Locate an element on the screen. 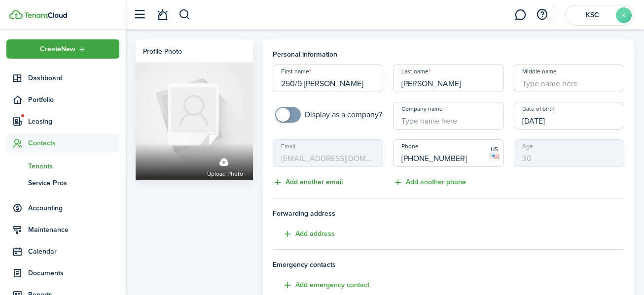 The height and width of the screenshot is (295, 644). button: Add another email is located at coordinates (308, 182).